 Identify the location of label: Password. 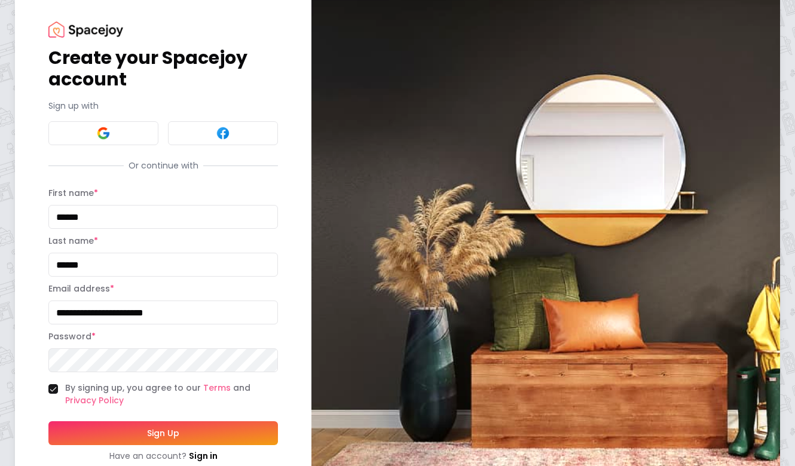
(72, 336).